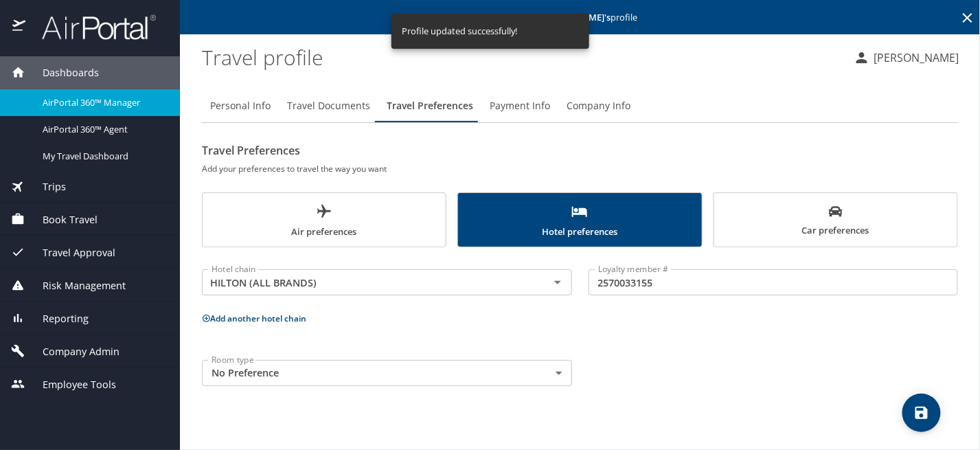 This screenshot has height=450, width=980. What do you see at coordinates (71, 385) in the screenshot?
I see `span: Employee Tools` at bounding box center [71, 385].